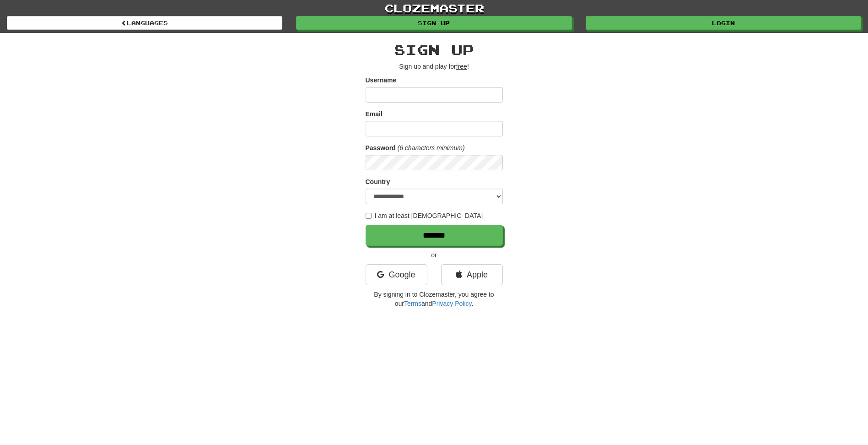 This screenshot has width=868, height=445. Describe the element at coordinates (724, 23) in the screenshot. I see `a: Login` at that location.